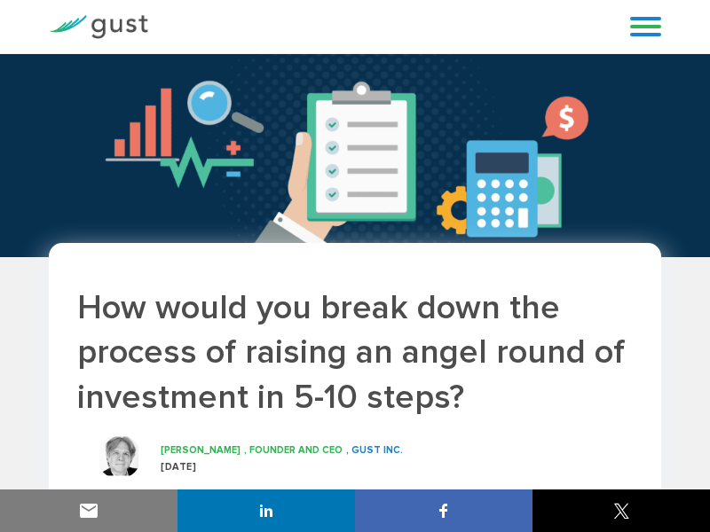  I want to click on img: Gust Logo, so click(99, 27).